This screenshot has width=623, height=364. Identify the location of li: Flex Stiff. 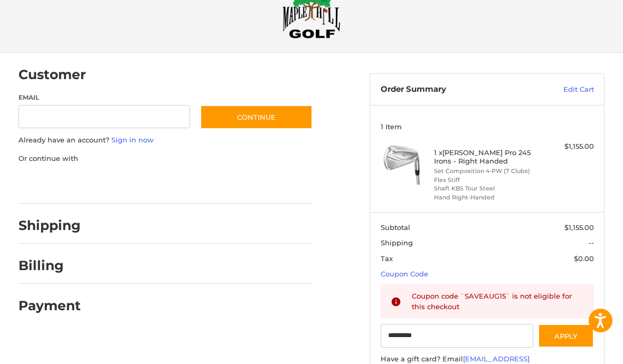
(486, 180).